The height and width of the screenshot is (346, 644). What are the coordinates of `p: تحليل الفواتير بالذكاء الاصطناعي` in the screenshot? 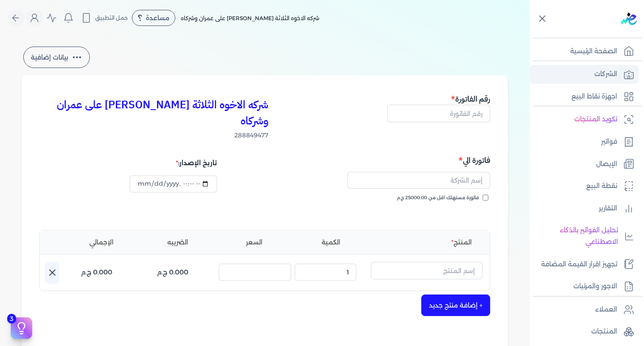 It's located at (576, 236).